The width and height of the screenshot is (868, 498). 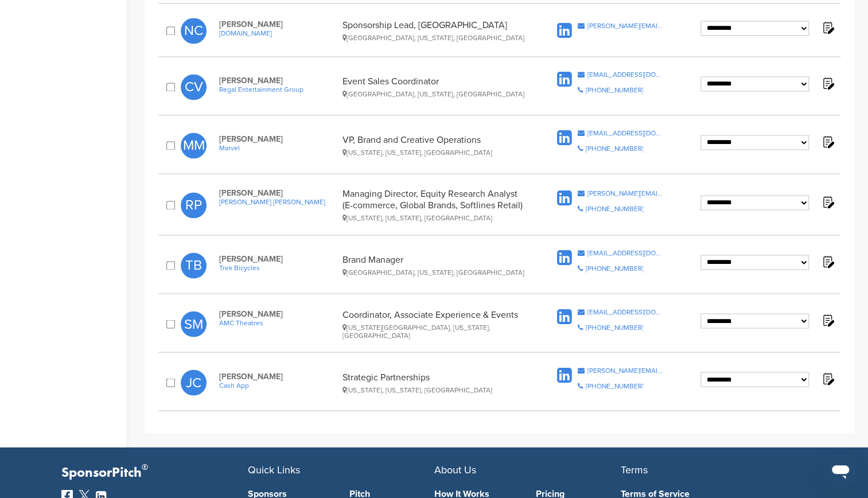 I want to click on span: MM, so click(x=194, y=145).